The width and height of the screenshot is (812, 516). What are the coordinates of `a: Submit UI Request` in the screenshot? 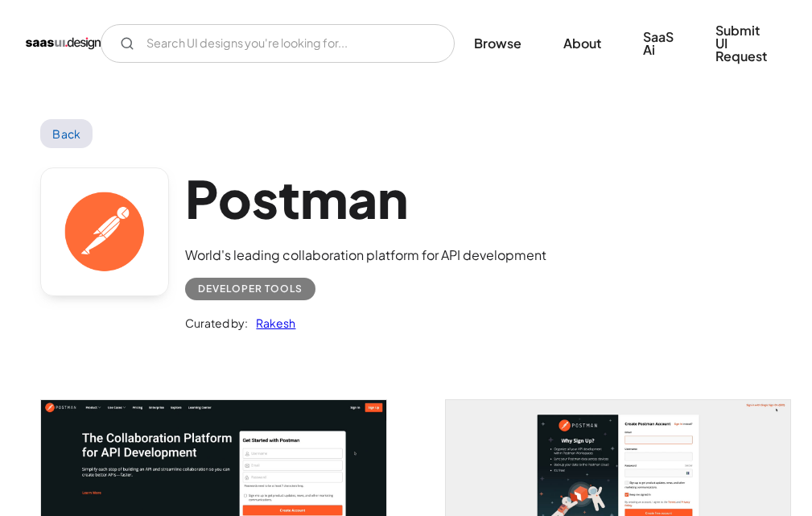 It's located at (741, 43).